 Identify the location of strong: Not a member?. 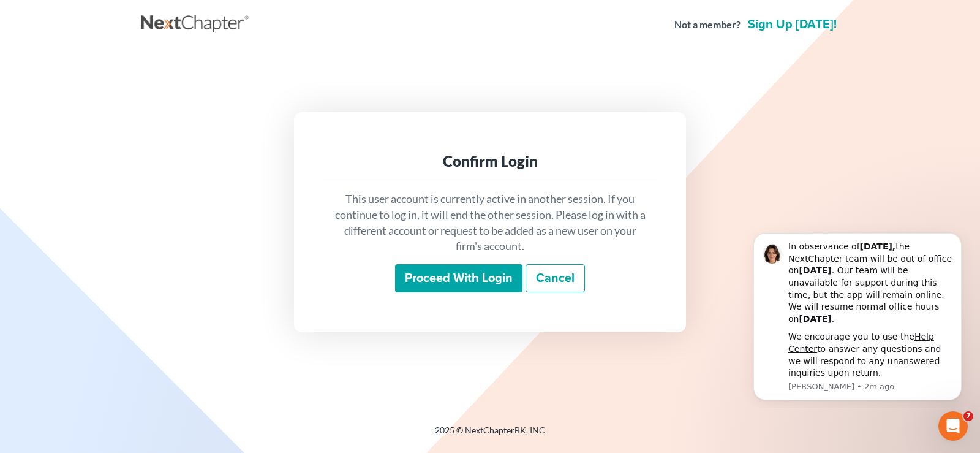
(708, 24).